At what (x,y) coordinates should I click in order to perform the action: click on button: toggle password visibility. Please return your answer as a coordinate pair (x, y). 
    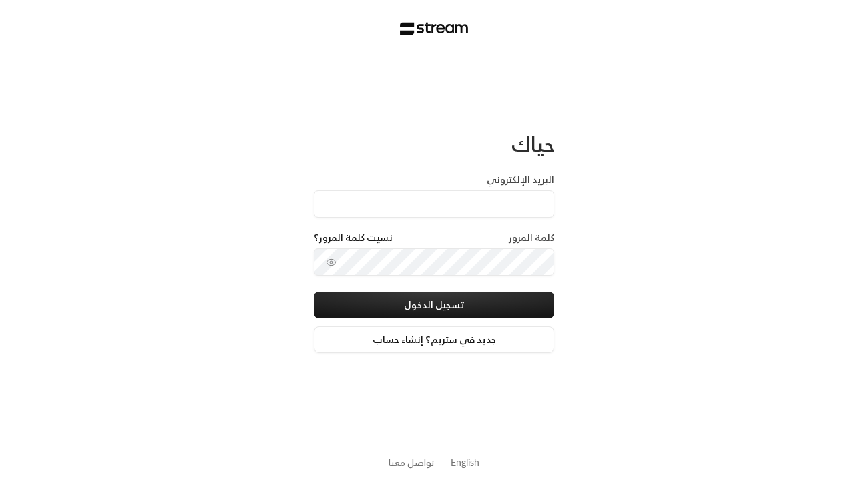
    Looking at the image, I should click on (331, 262).